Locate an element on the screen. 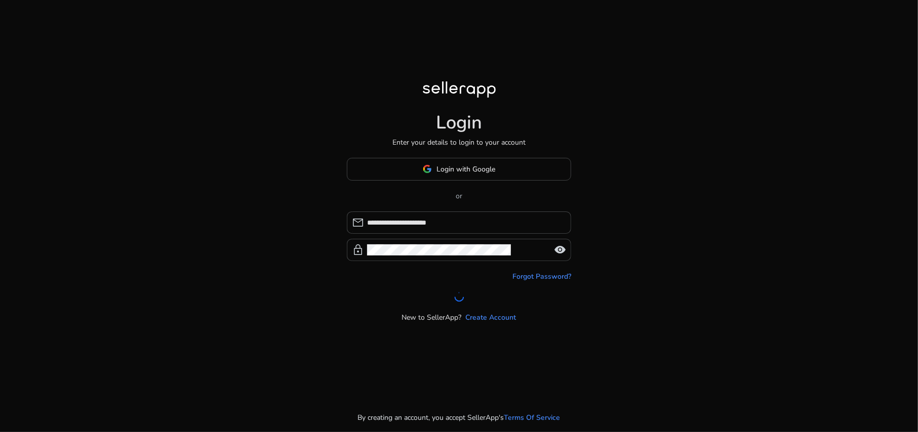  img: google-logo.svg is located at coordinates (427, 169).